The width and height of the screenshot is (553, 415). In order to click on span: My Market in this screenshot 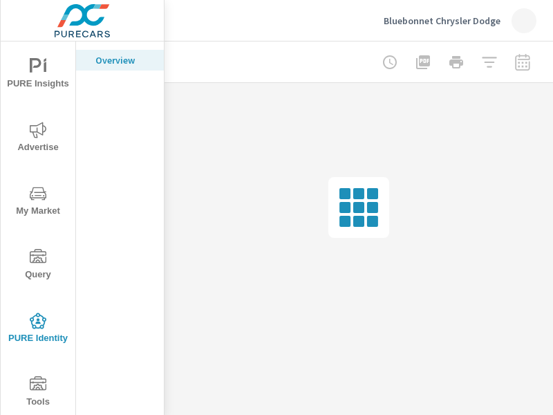, I will do `click(38, 202)`.